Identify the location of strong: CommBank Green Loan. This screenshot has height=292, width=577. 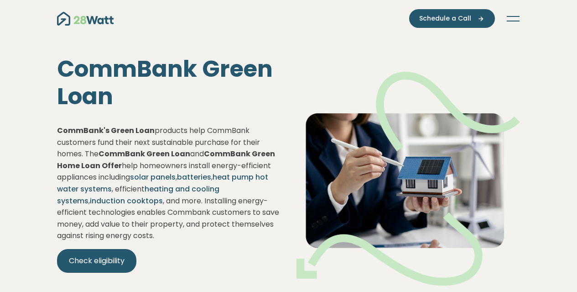
(144, 153).